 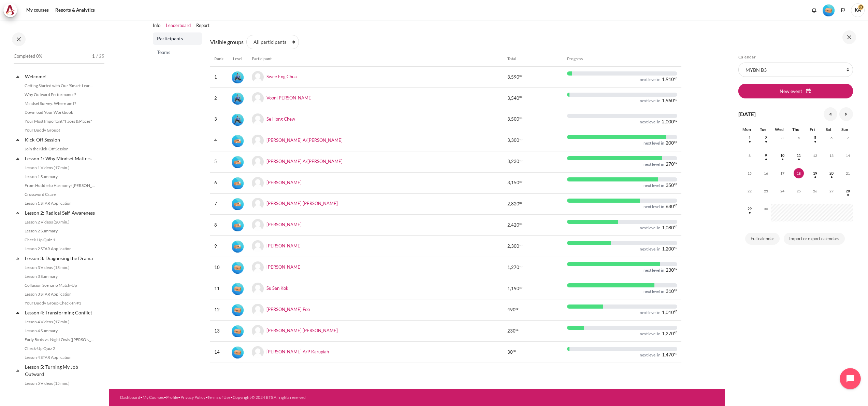 What do you see at coordinates (832, 173) in the screenshot?
I see `span: 20` at bounding box center [832, 173].